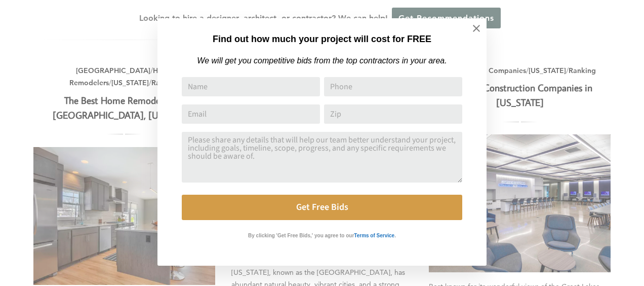 Image resolution: width=644 pixels, height=286 pixels. I want to click on input: Phone, so click(393, 87).